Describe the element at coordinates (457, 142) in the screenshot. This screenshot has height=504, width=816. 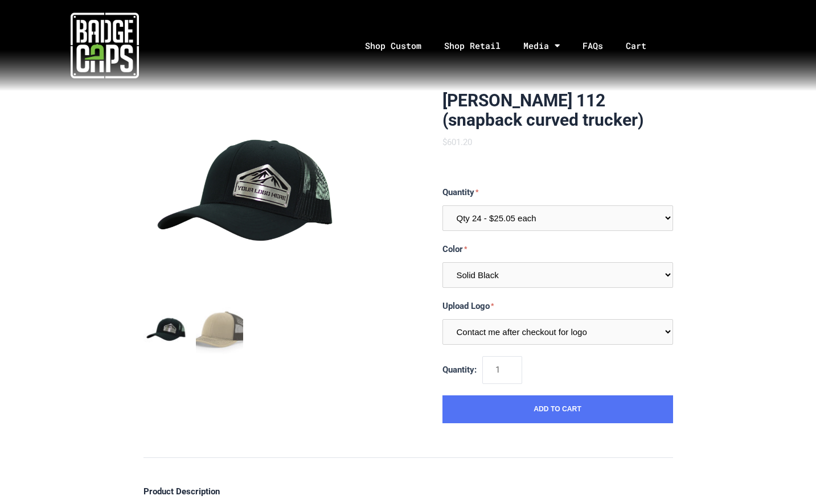
I see `span: $601.20` at that location.